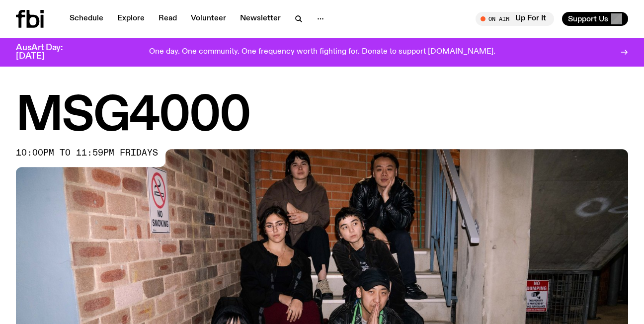 The height and width of the screenshot is (324, 644). Describe the element at coordinates (515, 19) in the screenshot. I see `button: On AirUp For It` at that location.